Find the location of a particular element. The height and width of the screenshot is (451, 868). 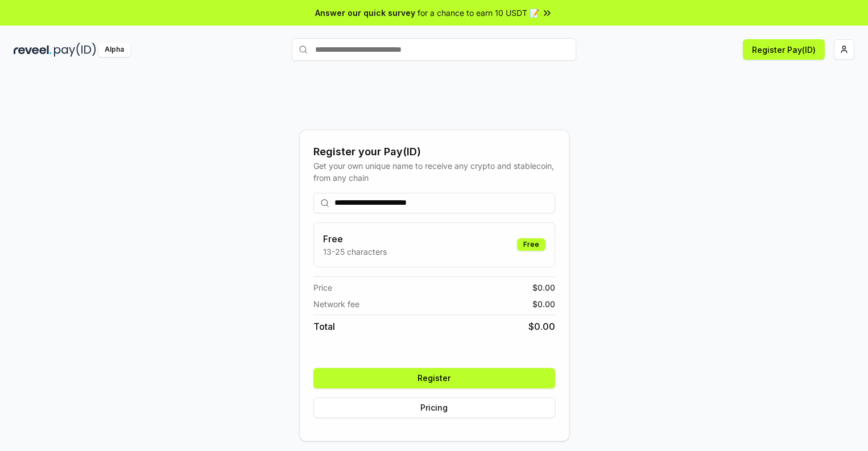

button: Pricing is located at coordinates (434, 407).